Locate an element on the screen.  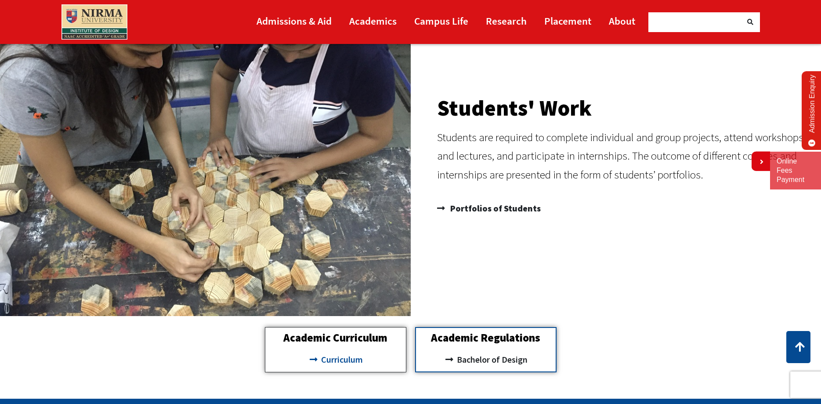
a: Campus Life is located at coordinates (441, 21).